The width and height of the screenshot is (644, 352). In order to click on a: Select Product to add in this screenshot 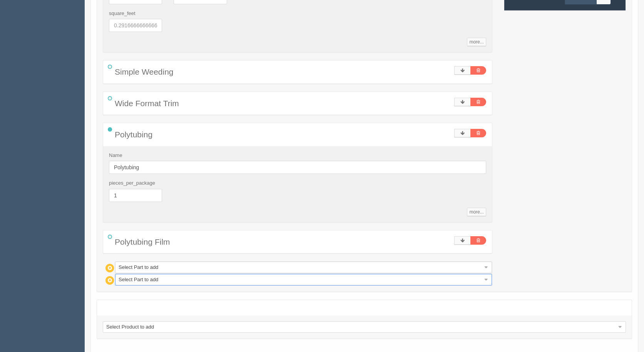, I will do `click(364, 327)`.